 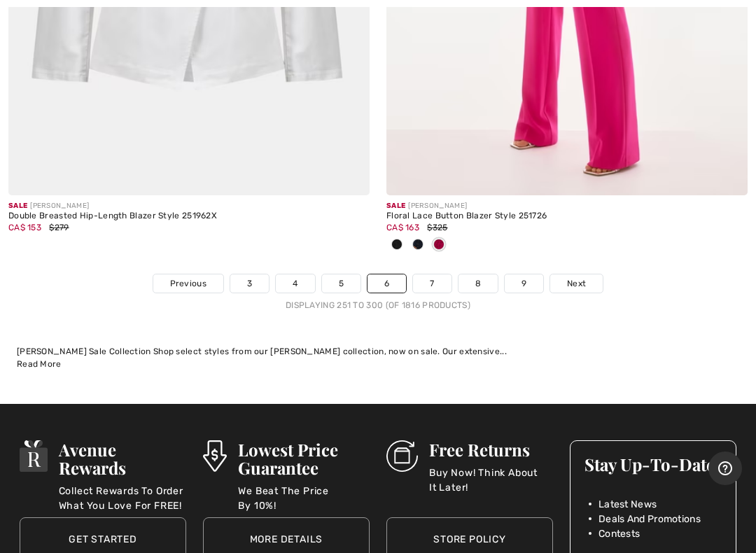 I want to click on a: 6, so click(x=386, y=284).